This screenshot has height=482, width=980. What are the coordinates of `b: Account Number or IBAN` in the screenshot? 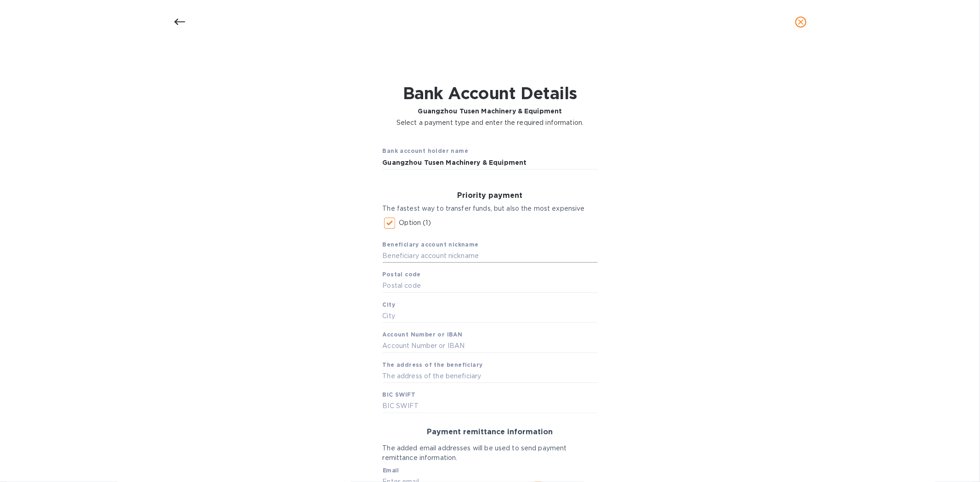 It's located at (423, 334).